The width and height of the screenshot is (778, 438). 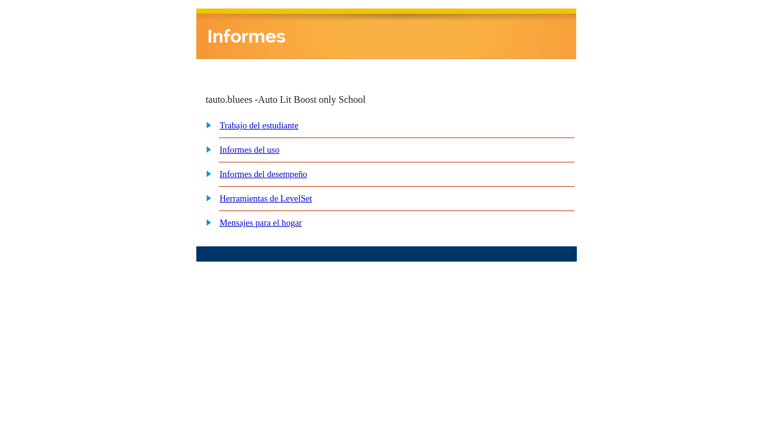 I want to click on td: tauto.bluees -, so click(x=317, y=100).